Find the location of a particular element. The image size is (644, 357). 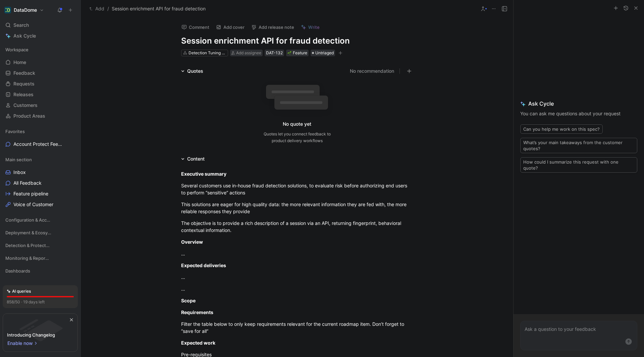

strong: Expected work is located at coordinates (199, 343).